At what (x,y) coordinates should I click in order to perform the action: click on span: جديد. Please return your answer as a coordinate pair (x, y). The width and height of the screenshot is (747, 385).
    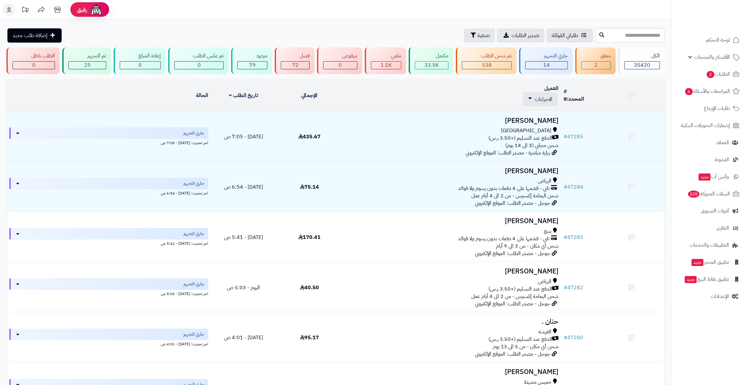
    Looking at the image, I should click on (690, 280).